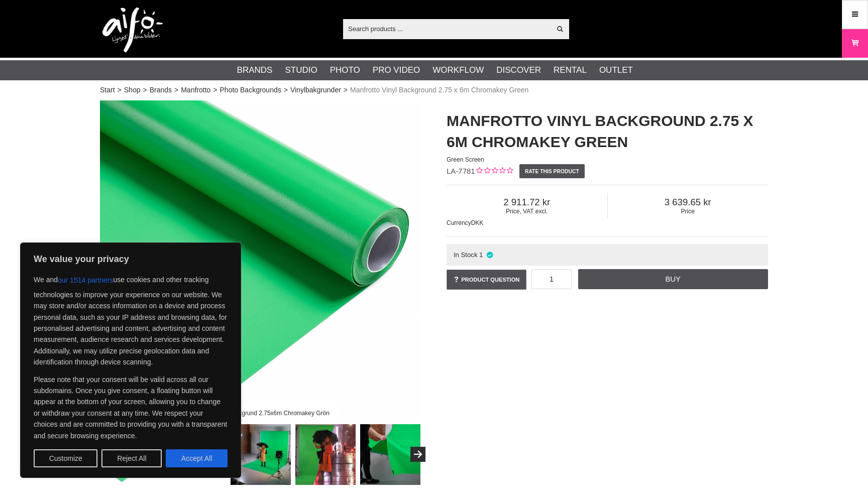 The width and height of the screenshot is (868, 498). Describe the element at coordinates (673, 280) in the screenshot. I see `a: Buy` at that location.